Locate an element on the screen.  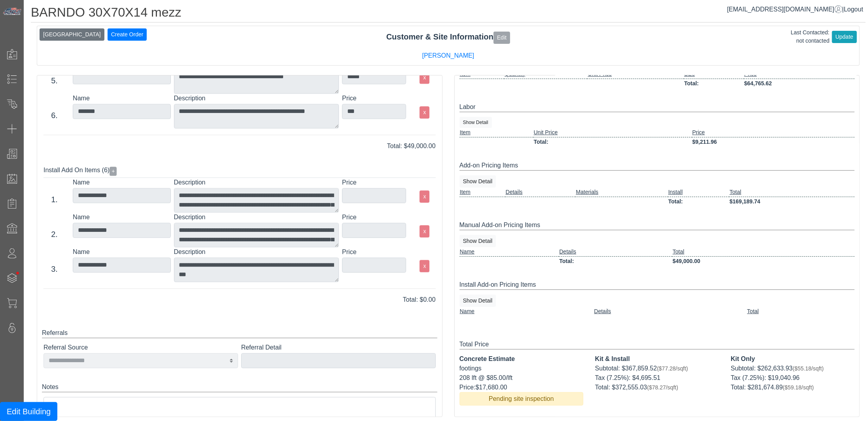
label: Referral Detail is located at coordinates (339, 348).